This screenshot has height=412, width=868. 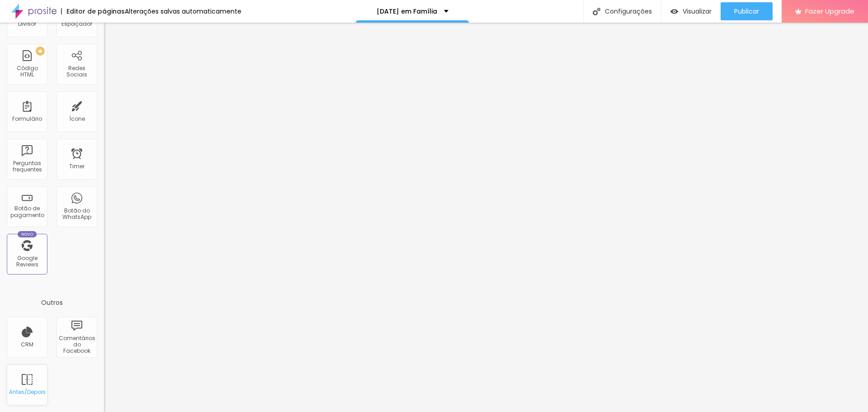 What do you see at coordinates (77, 24) in the screenshot?
I see `div: Espaçador` at bounding box center [77, 24].